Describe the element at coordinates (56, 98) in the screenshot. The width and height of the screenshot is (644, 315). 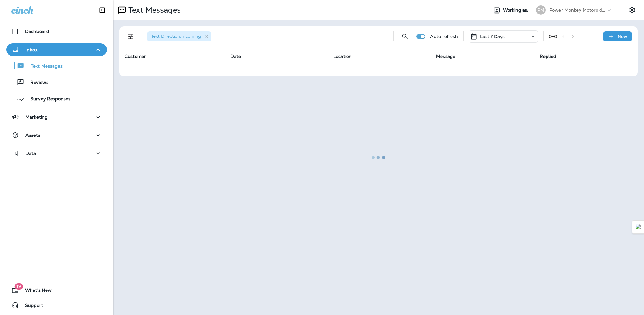
I see `button: Survey Responses` at that location.